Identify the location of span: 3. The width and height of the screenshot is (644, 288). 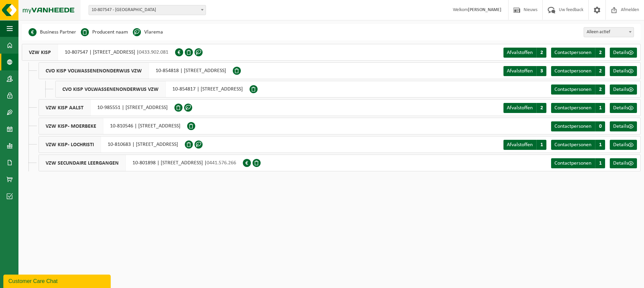
(541, 71).